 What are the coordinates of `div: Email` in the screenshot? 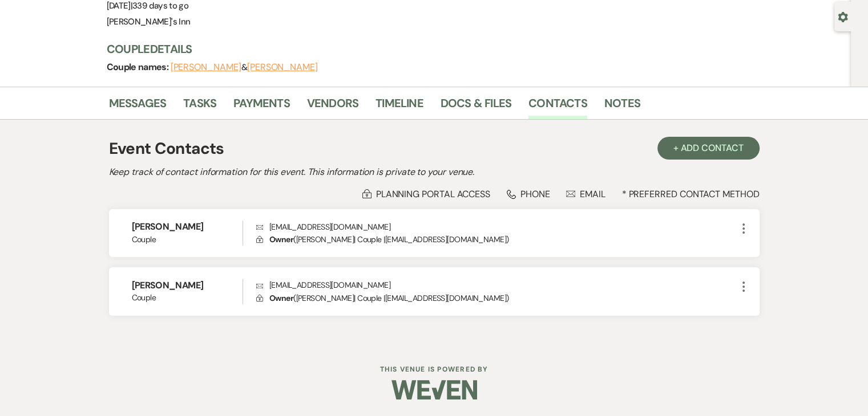 It's located at (586, 194).